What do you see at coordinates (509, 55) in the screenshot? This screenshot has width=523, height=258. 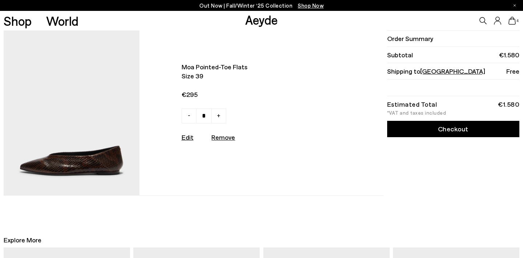 I see `span: €1.580` at bounding box center [509, 55].